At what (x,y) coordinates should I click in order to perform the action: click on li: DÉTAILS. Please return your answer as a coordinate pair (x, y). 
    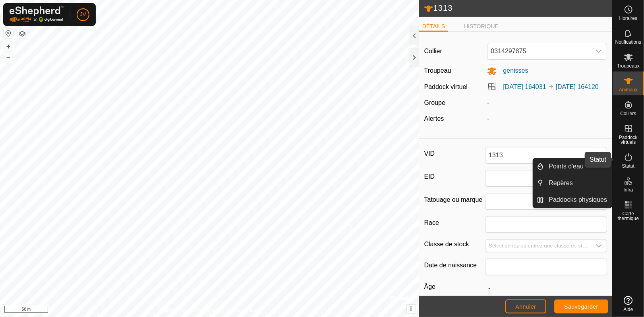
    Looking at the image, I should click on (434, 27).